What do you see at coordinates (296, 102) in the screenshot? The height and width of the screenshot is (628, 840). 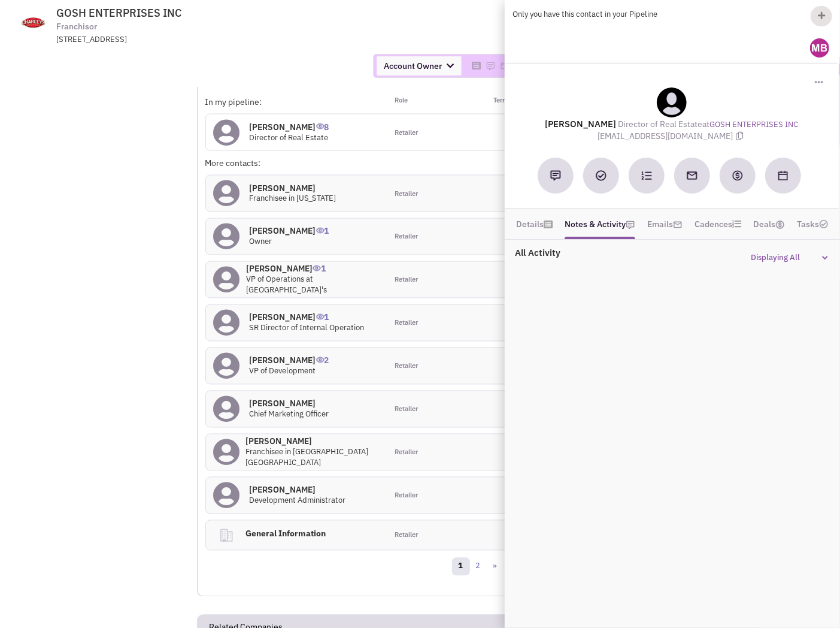 I see `div: In my pipeline:` at bounding box center [296, 102].